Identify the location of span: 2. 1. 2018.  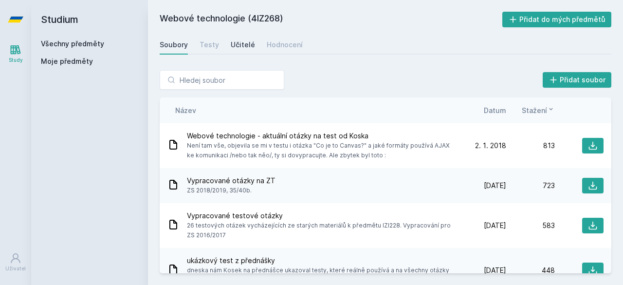
(491, 146).